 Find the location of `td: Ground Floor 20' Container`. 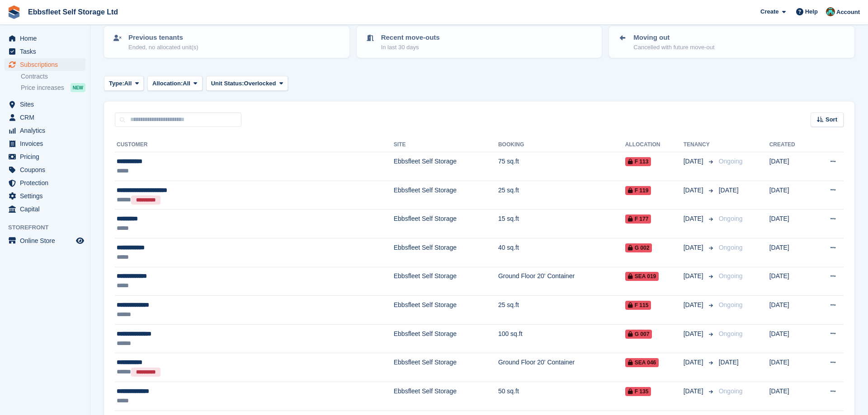

td: Ground Floor 20' Container is located at coordinates (562, 367).